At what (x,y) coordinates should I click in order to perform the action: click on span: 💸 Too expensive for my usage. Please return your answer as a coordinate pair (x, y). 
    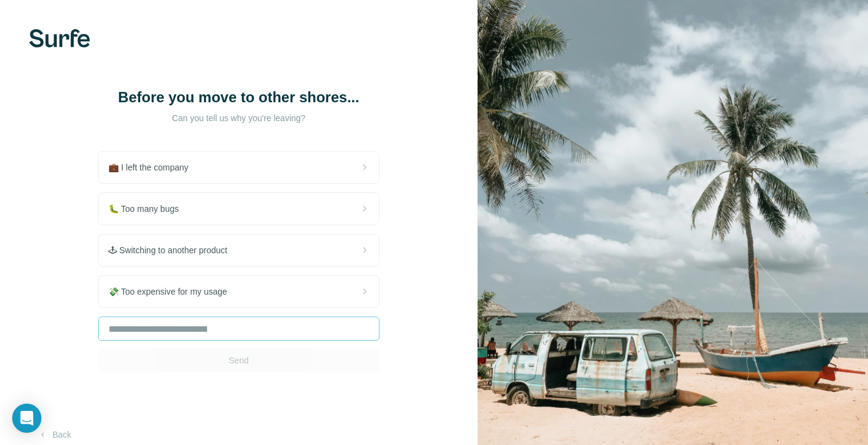
    Looking at the image, I should click on (172, 292).